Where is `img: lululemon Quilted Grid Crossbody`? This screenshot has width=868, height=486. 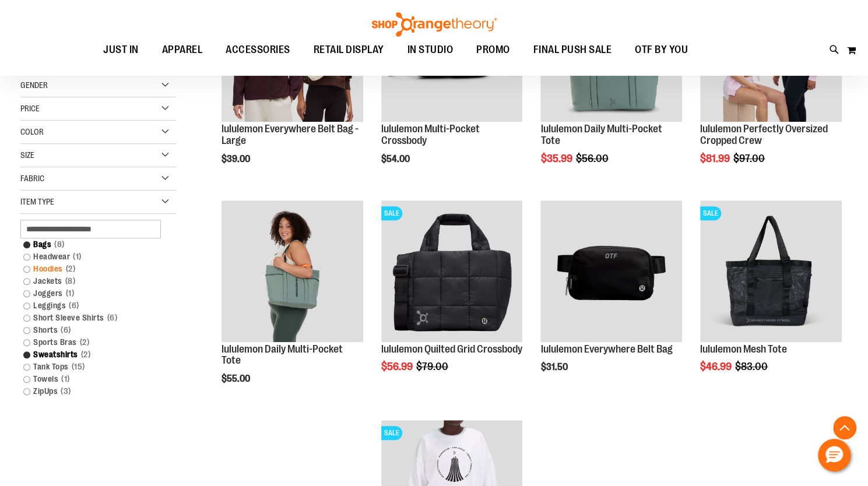 img: lululemon Quilted Grid Crossbody is located at coordinates (452, 271).